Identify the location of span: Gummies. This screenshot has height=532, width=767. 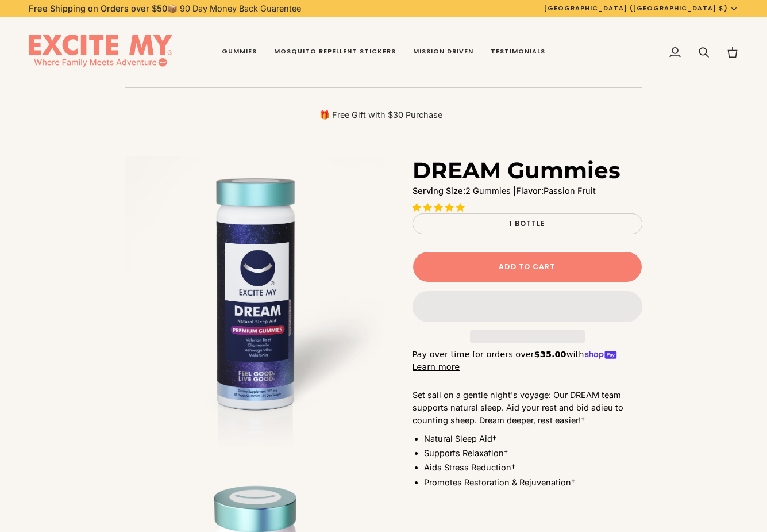
(239, 52).